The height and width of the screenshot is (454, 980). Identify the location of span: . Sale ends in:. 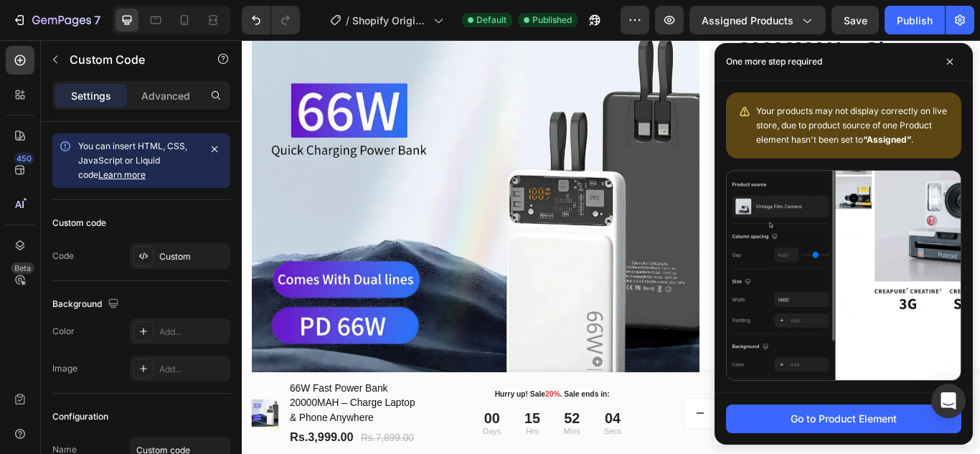
(399, 414).